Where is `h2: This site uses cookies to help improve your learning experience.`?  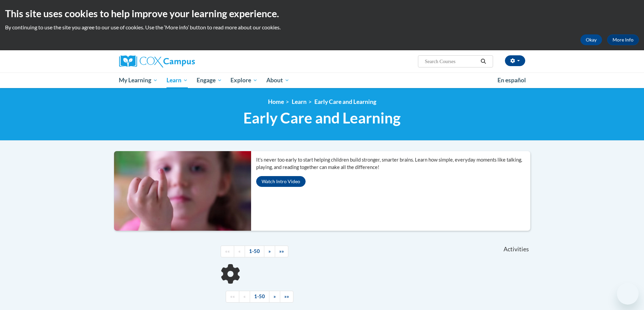 h2: This site uses cookies to help improve your learning experience. is located at coordinates (322, 13).